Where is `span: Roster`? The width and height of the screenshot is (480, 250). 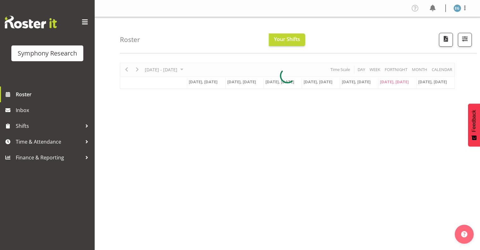
span: Roster is located at coordinates (54, 94).